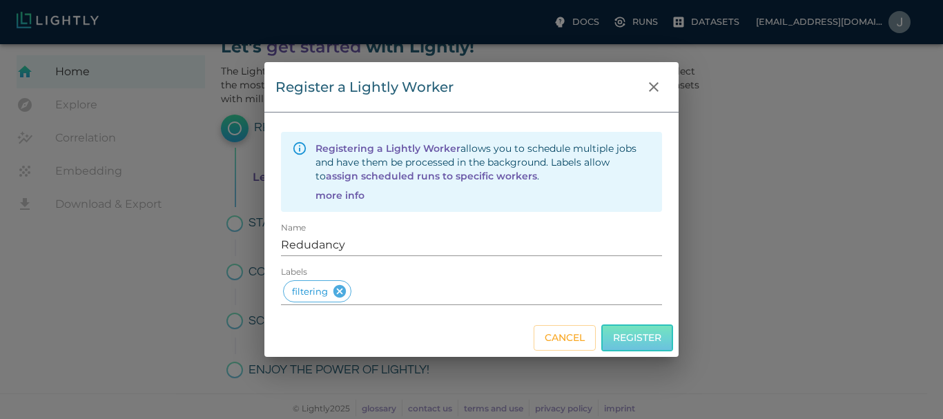  I want to click on a: assign scheduled runs to specific workers, so click(431, 176).